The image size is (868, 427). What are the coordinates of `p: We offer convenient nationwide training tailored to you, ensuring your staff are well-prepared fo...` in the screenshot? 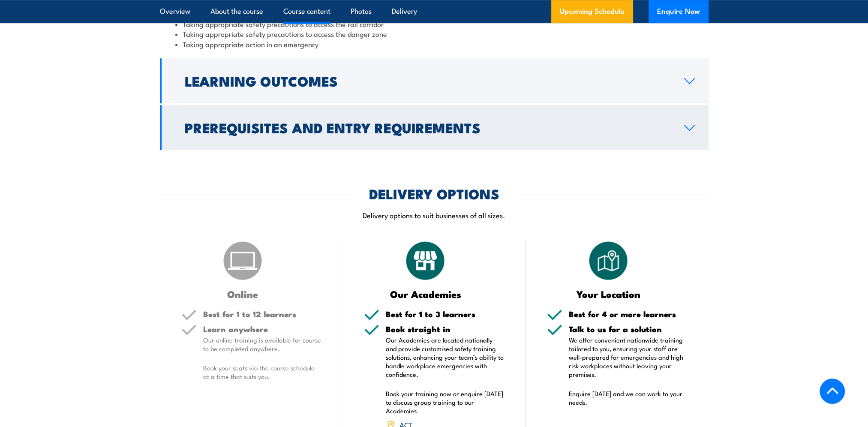 It's located at (628, 357).